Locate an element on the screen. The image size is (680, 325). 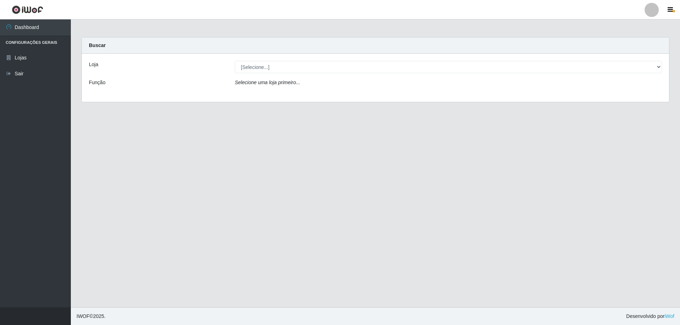
img: CoreUI Logo is located at coordinates (27, 10).